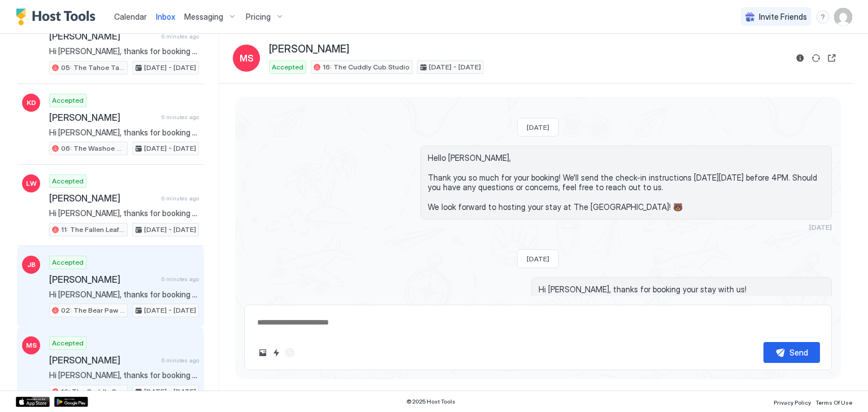  What do you see at coordinates (31, 103) in the screenshot?
I see `span: KD` at bounding box center [31, 103].